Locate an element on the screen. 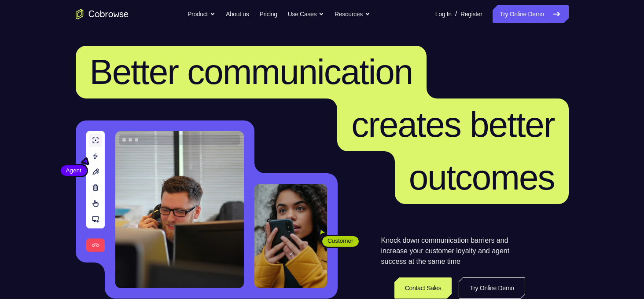 Image resolution: width=644 pixels, height=299 pixels. a: About us is located at coordinates (237, 14).